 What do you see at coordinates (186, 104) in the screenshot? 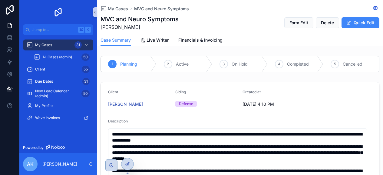
I see `div: Defense` at bounding box center [186, 104].